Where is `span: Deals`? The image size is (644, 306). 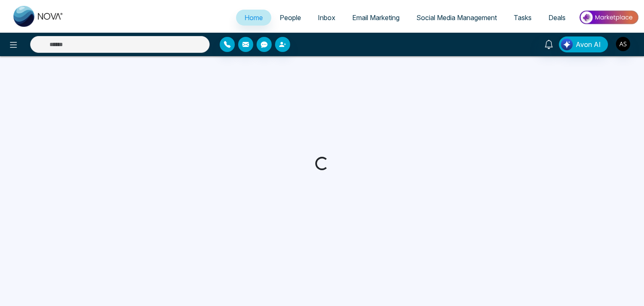 span: Deals is located at coordinates (557, 18).